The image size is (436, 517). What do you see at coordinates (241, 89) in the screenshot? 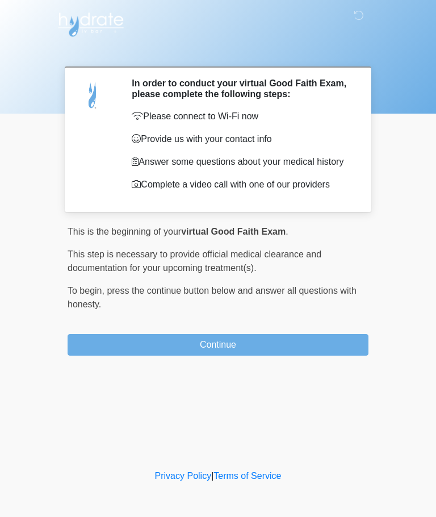
I see `h2: In order to conduct your virtual Good Faith Exam, please complete the following steps:` at bounding box center [241, 89].